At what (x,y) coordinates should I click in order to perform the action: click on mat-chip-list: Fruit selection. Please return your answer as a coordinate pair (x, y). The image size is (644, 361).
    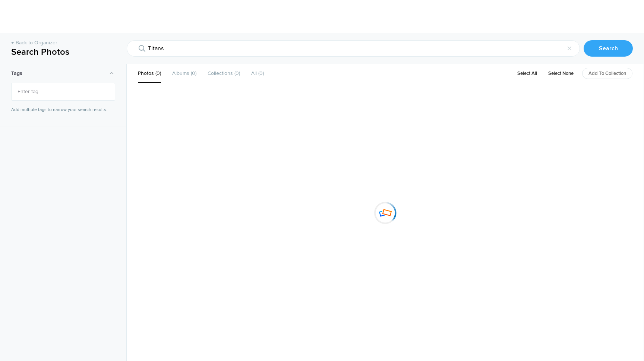
    Looking at the image, I should click on (63, 92).